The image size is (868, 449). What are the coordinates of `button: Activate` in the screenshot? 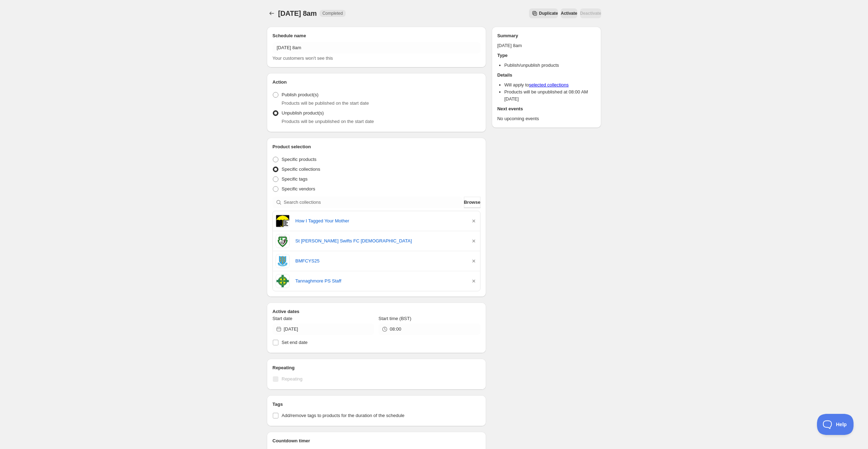 It's located at (569, 14).